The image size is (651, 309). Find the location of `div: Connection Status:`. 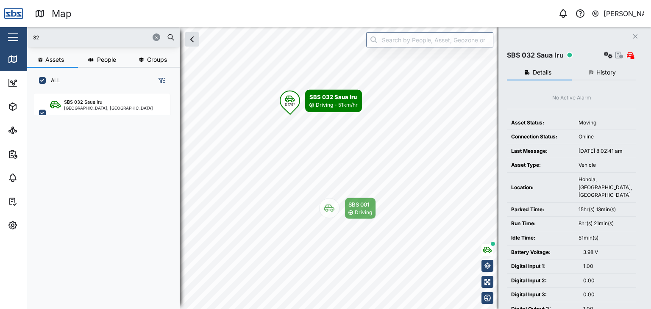

div: Connection Status: is located at coordinates (540, 137).